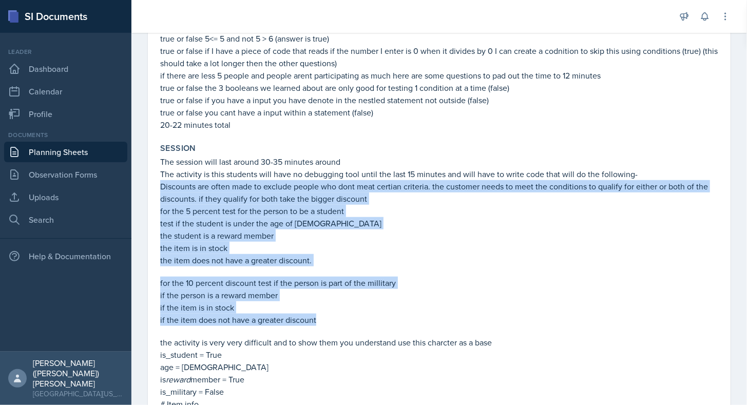 Image resolution: width=747 pixels, height=405 pixels. What do you see at coordinates (66, 174) in the screenshot?
I see `a: Observation Forms` at bounding box center [66, 174].